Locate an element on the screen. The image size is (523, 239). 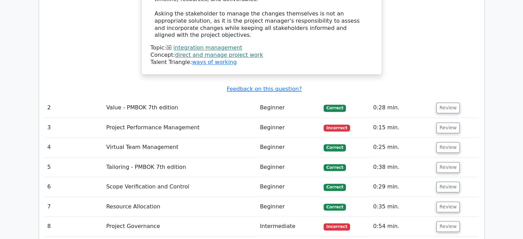
div: Talent Triangle: is located at coordinates (261, 55).